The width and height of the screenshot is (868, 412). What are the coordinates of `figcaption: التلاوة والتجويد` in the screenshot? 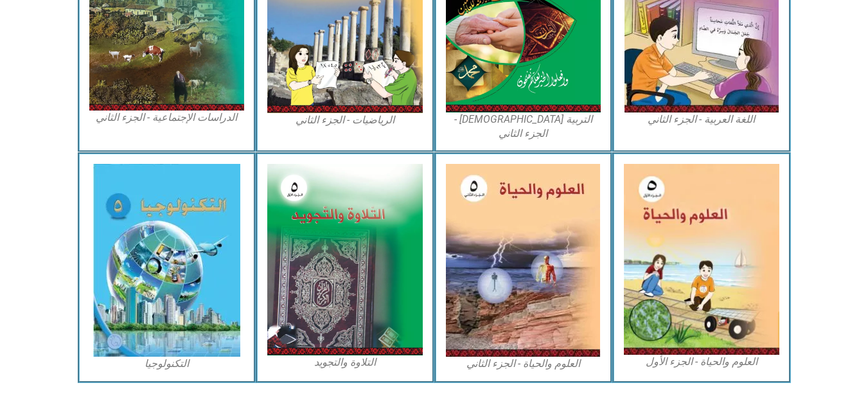 It's located at (345, 363).